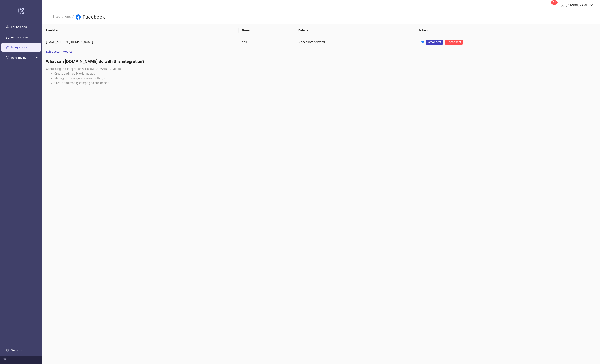 The image size is (600, 364). I want to click on a: Launch Ads, so click(19, 27).